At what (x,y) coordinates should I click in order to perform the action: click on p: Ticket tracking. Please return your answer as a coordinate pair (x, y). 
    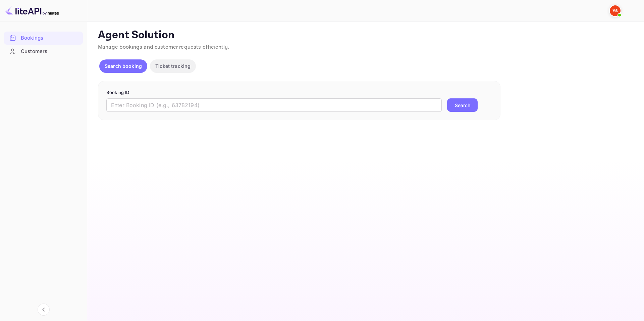
    Looking at the image, I should click on (173, 66).